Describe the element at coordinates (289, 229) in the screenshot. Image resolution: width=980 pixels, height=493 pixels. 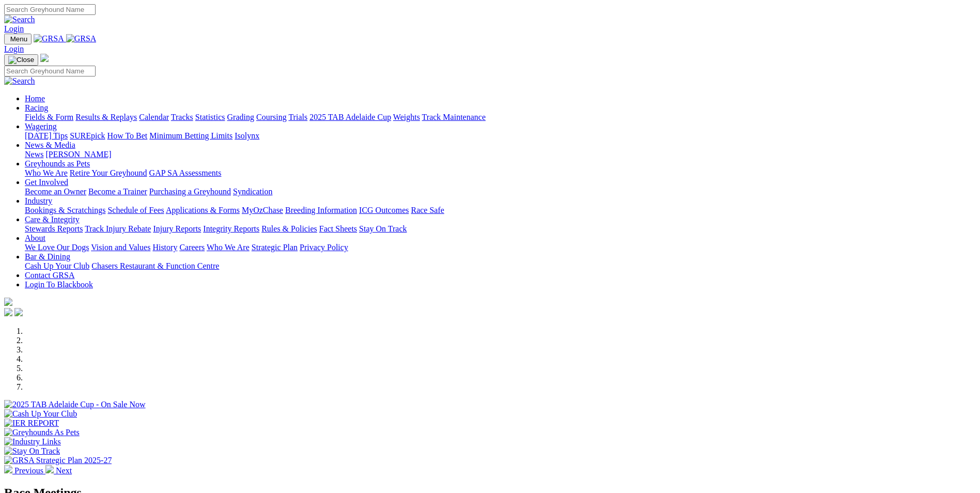
I see `a: Rules & Policies` at that location.